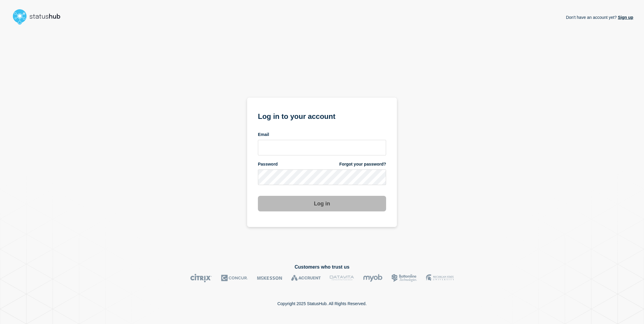 The width and height of the screenshot is (644, 324). I want to click on img: Citrix logo, so click(201, 278).